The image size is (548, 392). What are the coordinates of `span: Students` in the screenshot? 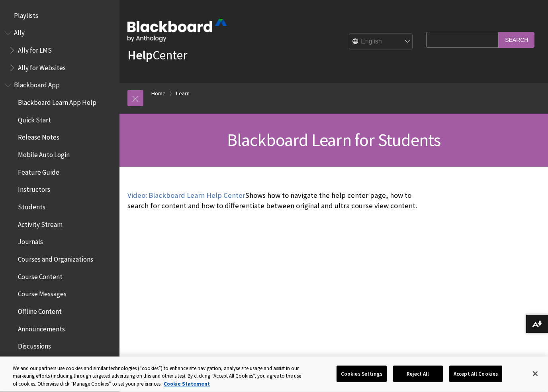 It's located at (31, 206).